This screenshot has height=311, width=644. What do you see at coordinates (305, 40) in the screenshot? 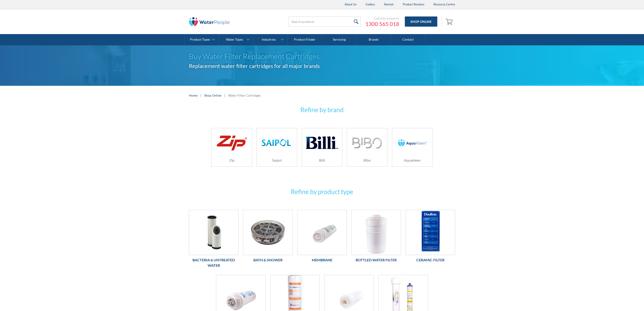
I see `a: Product Finder` at bounding box center [305, 40].